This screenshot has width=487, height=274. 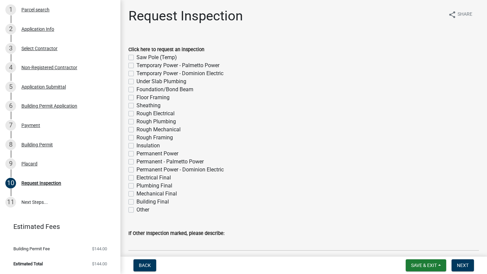 I want to click on div: 4, so click(x=11, y=68).